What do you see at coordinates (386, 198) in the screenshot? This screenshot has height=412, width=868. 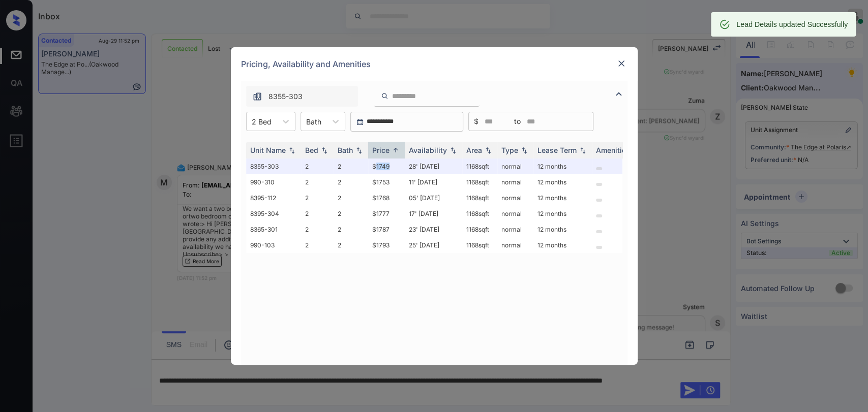 I see `td: $1768` at bounding box center [386, 198].